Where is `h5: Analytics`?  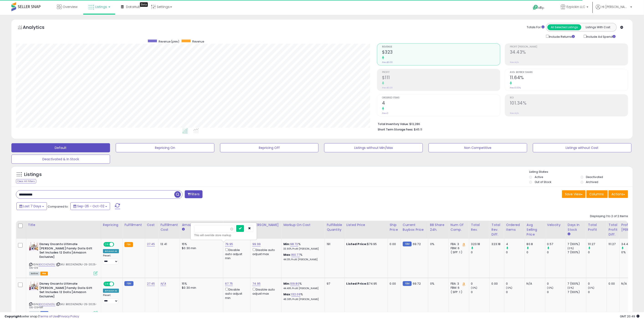
h5: Analytics is located at coordinates (38, 28).